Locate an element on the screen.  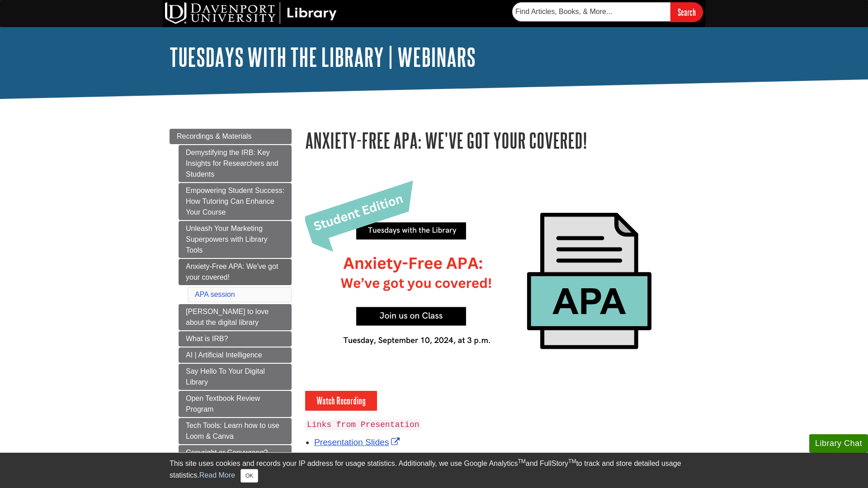
a: Empowering Student Success: How Tutoring Can Enhance Your Course is located at coordinates (235, 202).